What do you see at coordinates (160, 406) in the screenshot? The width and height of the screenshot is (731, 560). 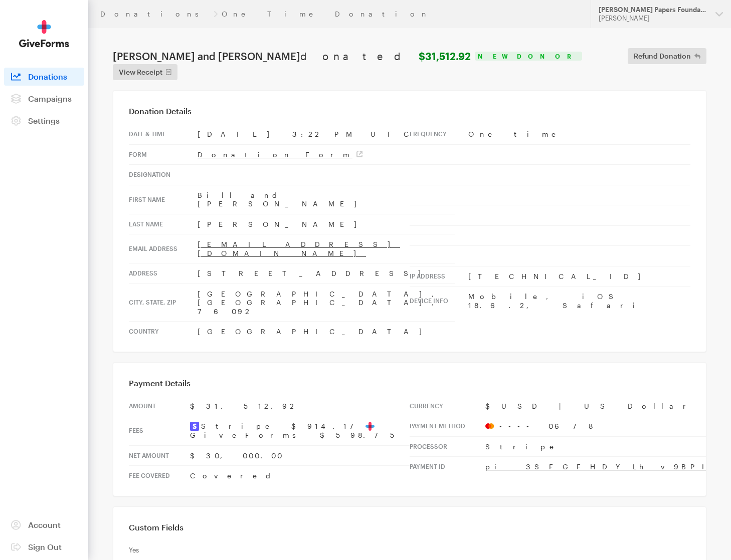 I see `th: Amount` at bounding box center [160, 406].